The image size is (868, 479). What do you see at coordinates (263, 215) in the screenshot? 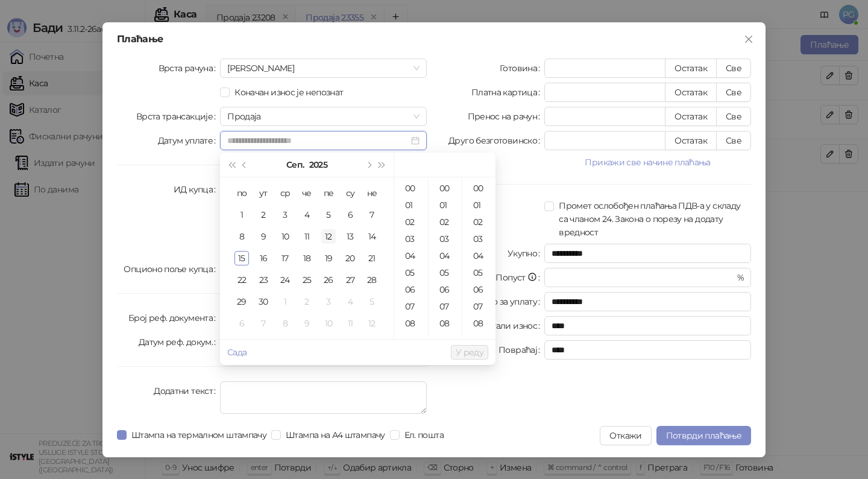
I see `td: 2025-09-02` at bounding box center [263, 215].